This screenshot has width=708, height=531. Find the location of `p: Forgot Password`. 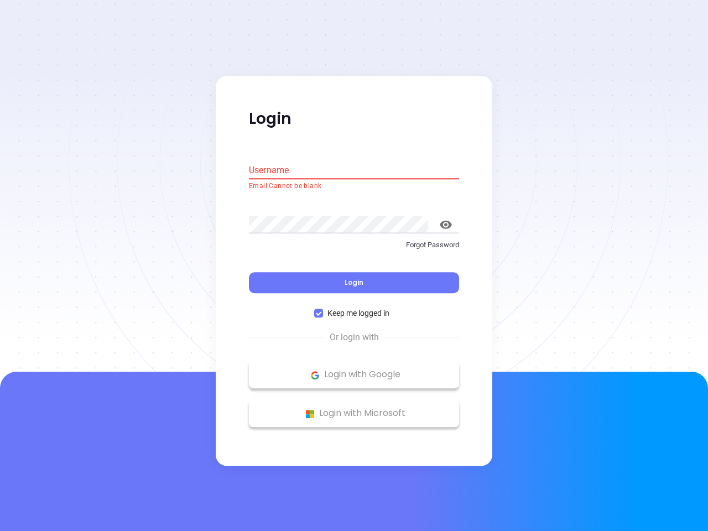

p: Forgot Password is located at coordinates (354, 245).